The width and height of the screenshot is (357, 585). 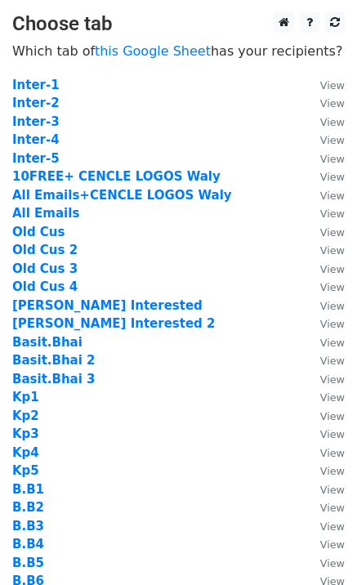 I want to click on strong: Old Cus 3, so click(x=45, y=269).